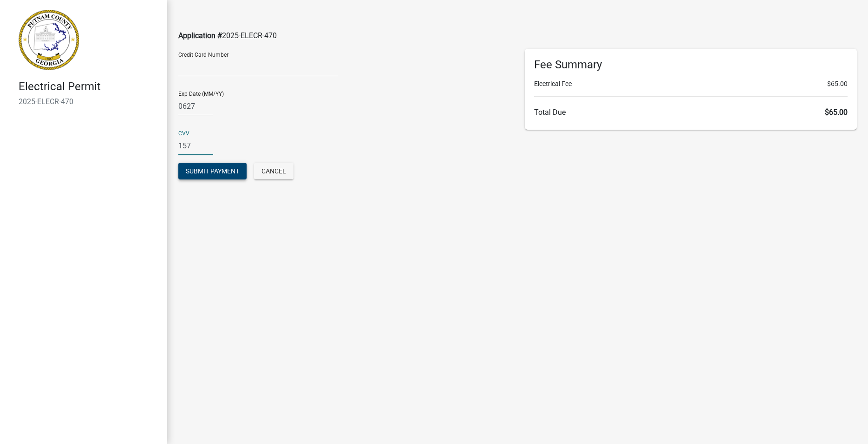  What do you see at coordinates (49, 40) in the screenshot?
I see `img: Putnam County, Georgia` at bounding box center [49, 40].